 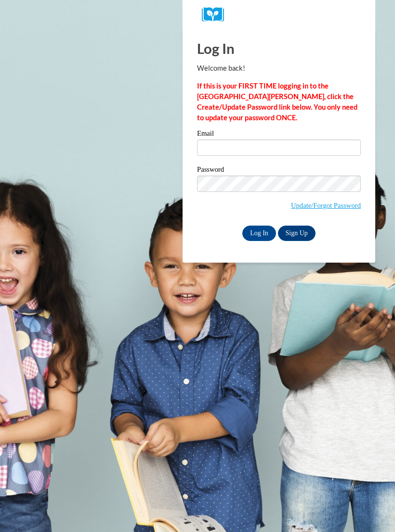 I want to click on a: COX Campus, so click(x=279, y=15).